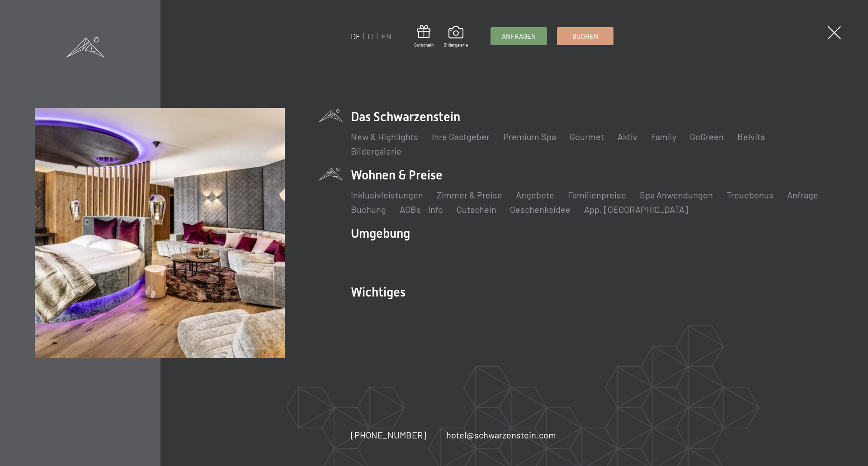  I want to click on a: Familienpreise, so click(597, 195).